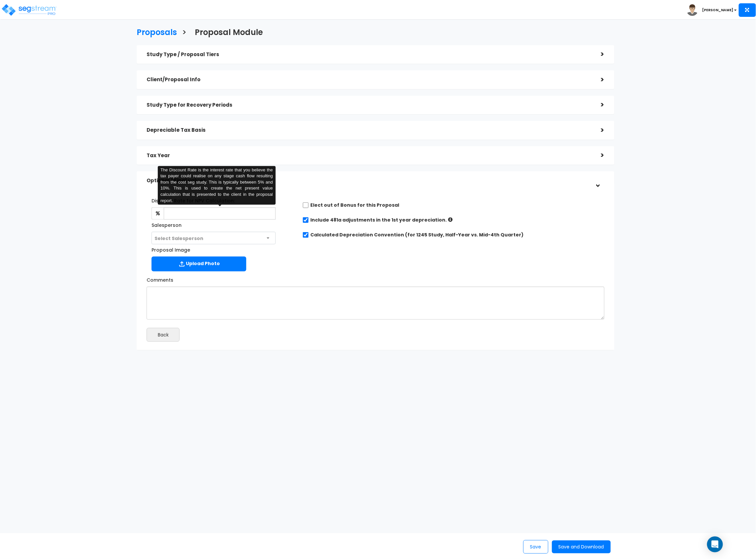 The height and width of the screenshot is (559, 756). What do you see at coordinates (229, 33) in the screenshot?
I see `h3: Proposal Module` at bounding box center [229, 33].